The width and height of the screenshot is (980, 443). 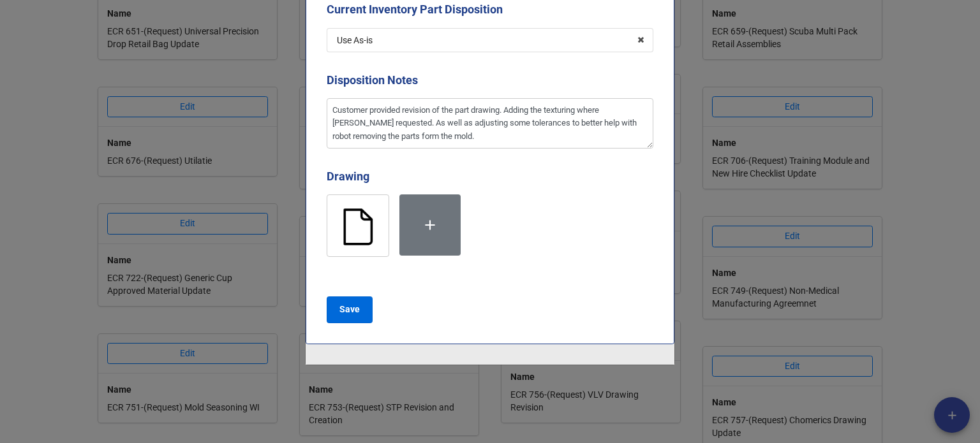 I want to click on div: 167-023, Rev-E, WR-Platform, Small.pdf, so click(x=363, y=231).